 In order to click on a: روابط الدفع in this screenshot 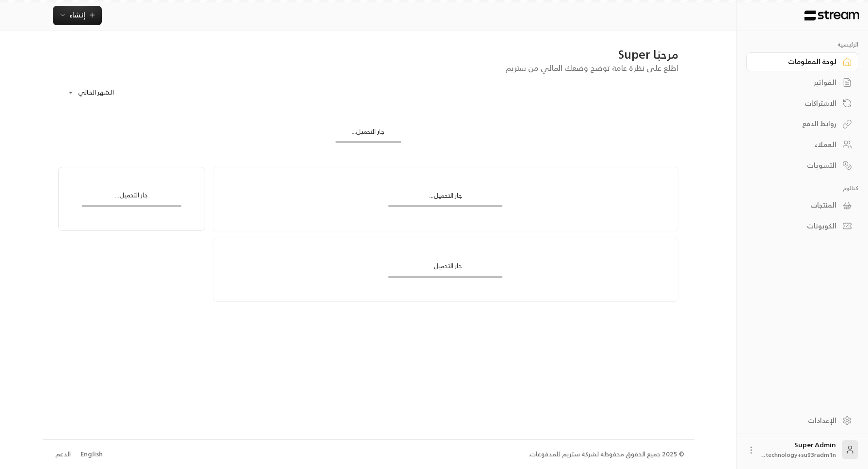, I will do `click(802, 124)`.